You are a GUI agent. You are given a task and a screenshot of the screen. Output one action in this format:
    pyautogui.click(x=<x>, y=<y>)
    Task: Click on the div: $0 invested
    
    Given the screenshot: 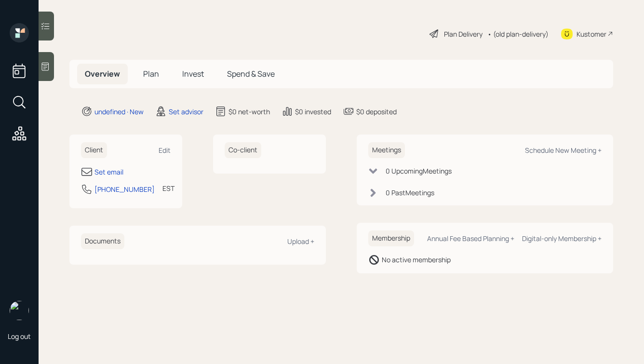 What is the action you would take?
    pyautogui.click(x=313, y=111)
    